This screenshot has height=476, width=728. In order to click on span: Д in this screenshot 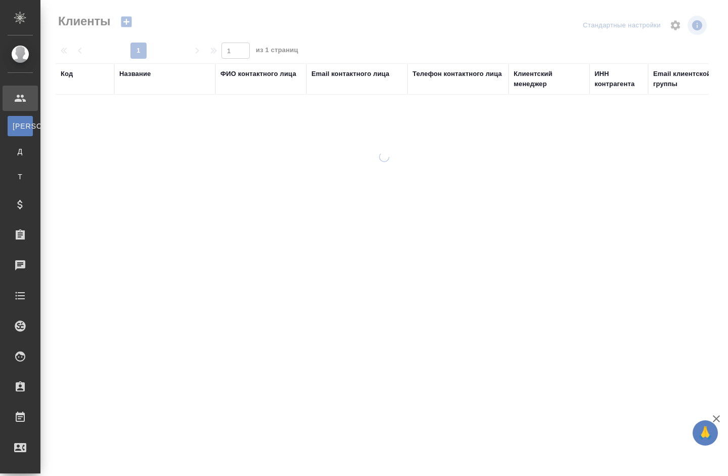, I will do `click(20, 151)`.